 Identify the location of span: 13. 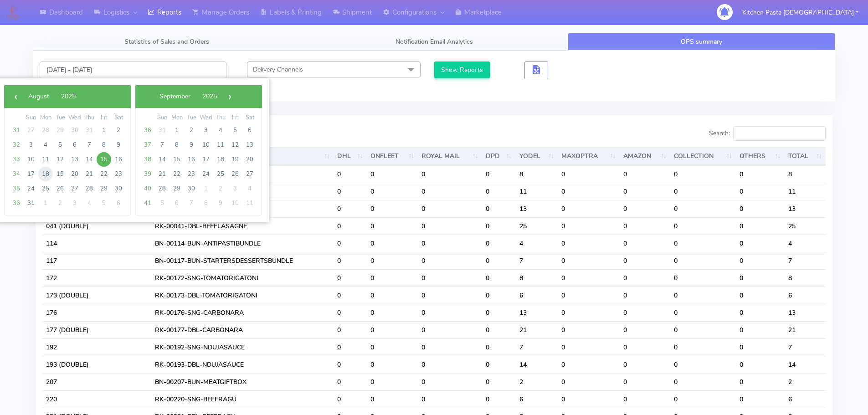
(75, 159).